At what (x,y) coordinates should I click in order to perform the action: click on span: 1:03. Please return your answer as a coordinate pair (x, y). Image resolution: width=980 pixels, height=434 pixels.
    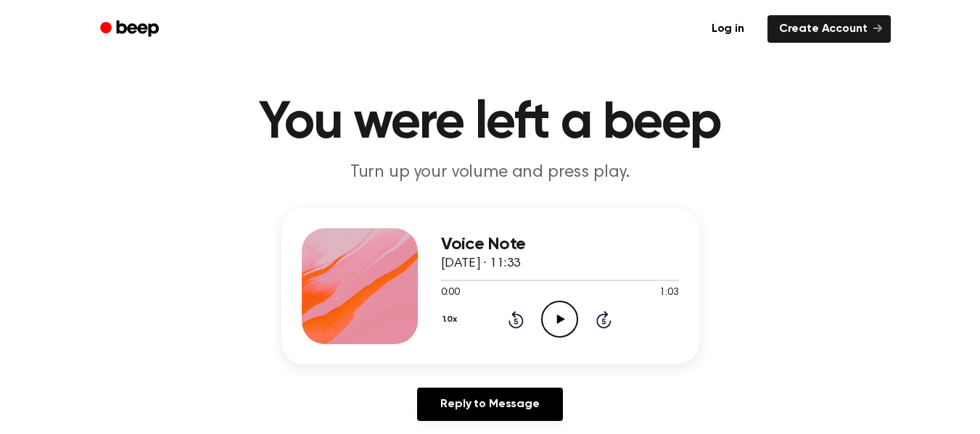
    Looking at the image, I should click on (669, 293).